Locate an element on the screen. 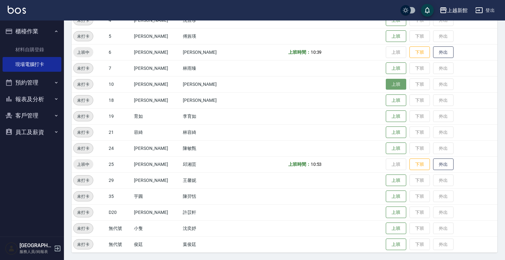  button: 上越新館 is located at coordinates (454, 10).